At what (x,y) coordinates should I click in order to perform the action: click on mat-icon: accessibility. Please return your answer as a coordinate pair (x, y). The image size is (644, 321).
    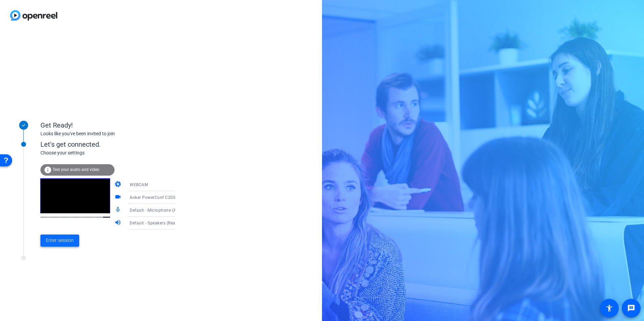
    Looking at the image, I should click on (609, 308).